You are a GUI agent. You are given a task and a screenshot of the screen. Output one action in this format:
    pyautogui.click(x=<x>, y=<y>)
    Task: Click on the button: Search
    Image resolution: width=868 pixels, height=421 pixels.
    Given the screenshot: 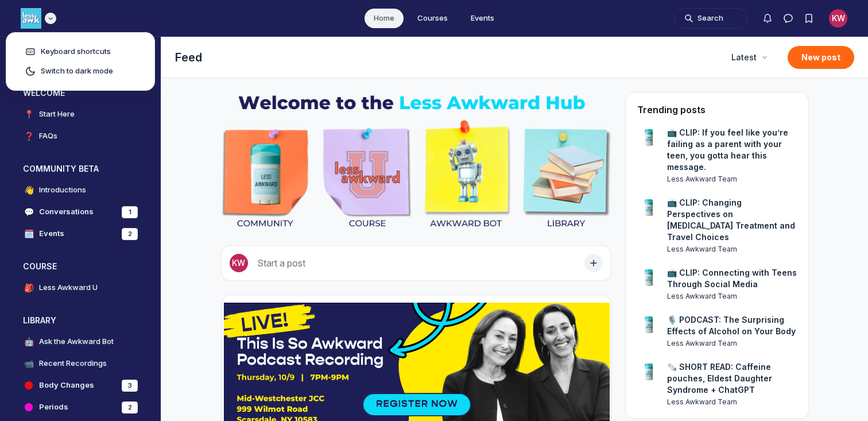 What is the action you would take?
    pyautogui.click(x=711, y=18)
    